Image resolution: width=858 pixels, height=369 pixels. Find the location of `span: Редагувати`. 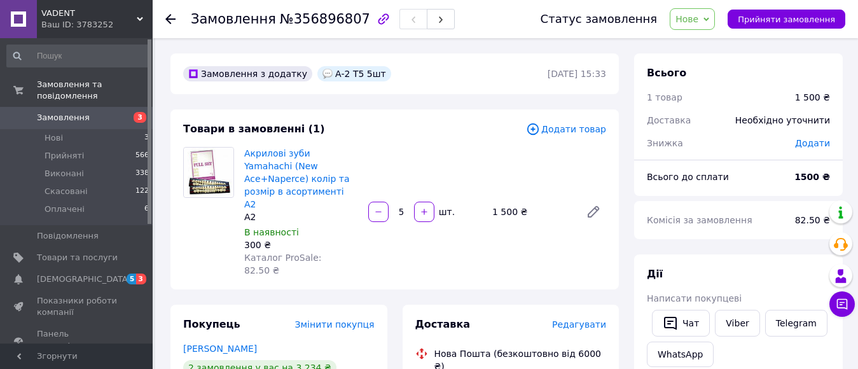

span: Редагувати is located at coordinates (579, 324).